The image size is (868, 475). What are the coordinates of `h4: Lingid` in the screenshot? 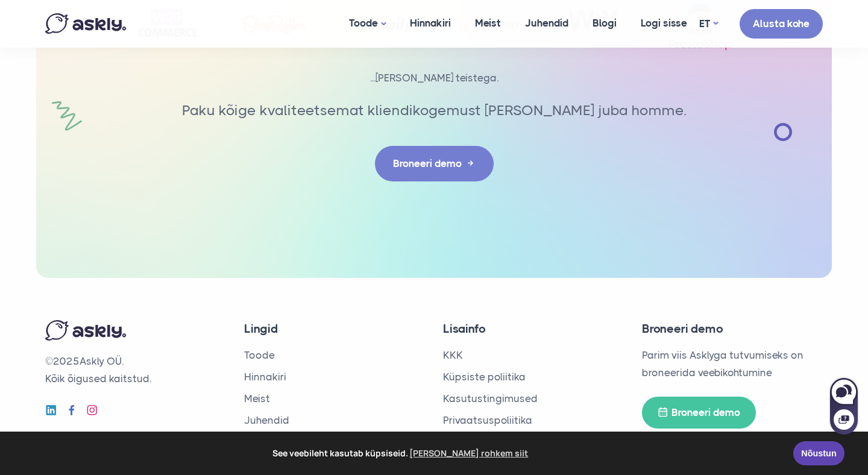 It's located at (335, 328).